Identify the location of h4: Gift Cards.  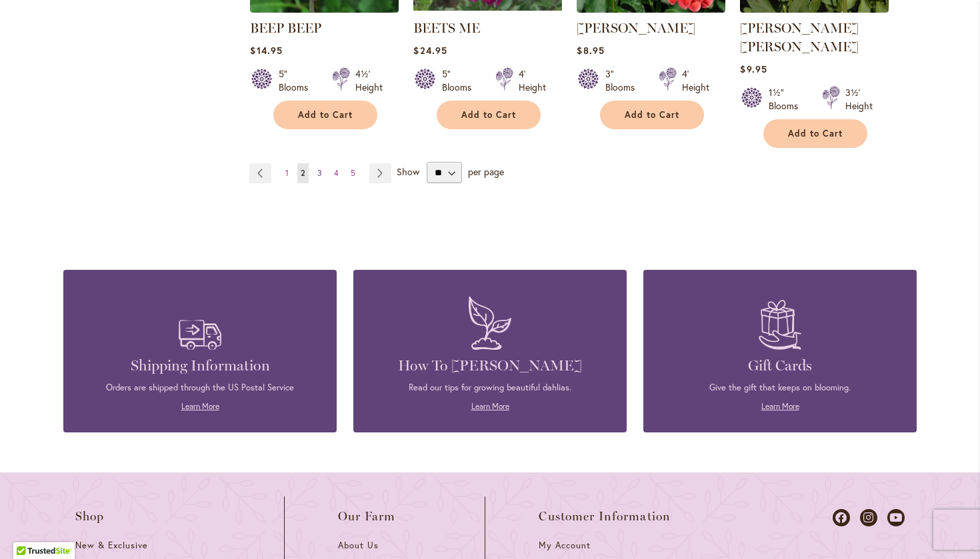
(780, 366).